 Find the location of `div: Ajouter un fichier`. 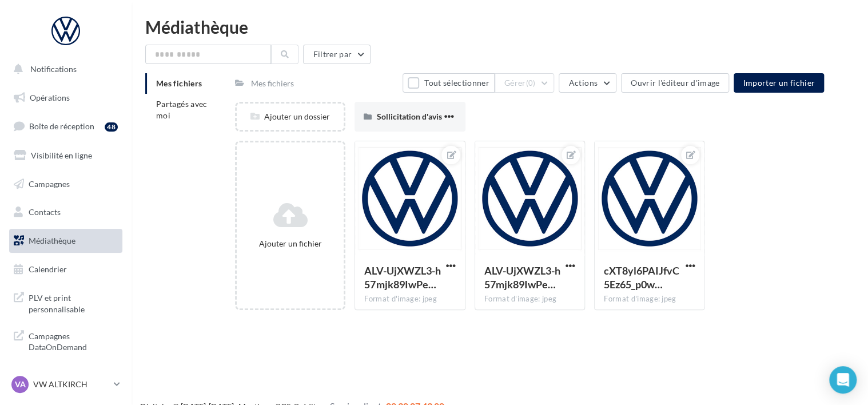

div: Ajouter un fichier is located at coordinates (290, 244).